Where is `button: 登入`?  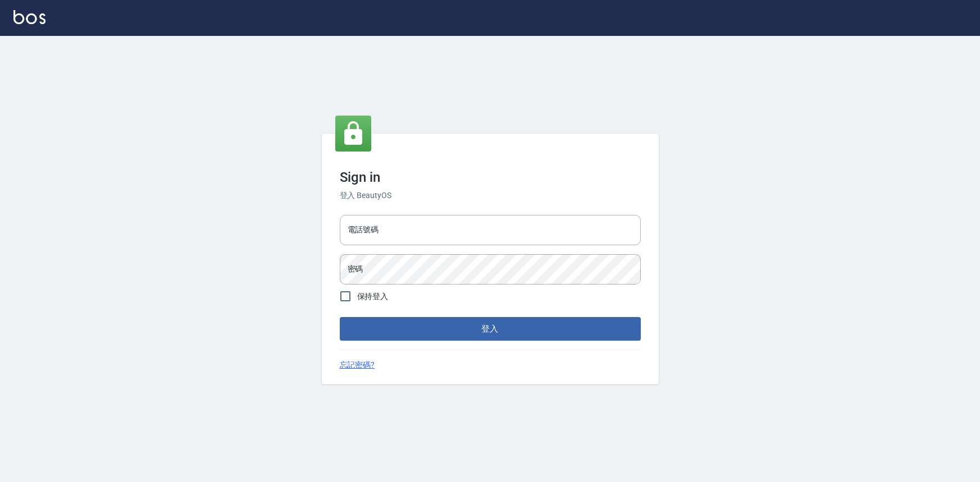
button: 登入 is located at coordinates (490, 329).